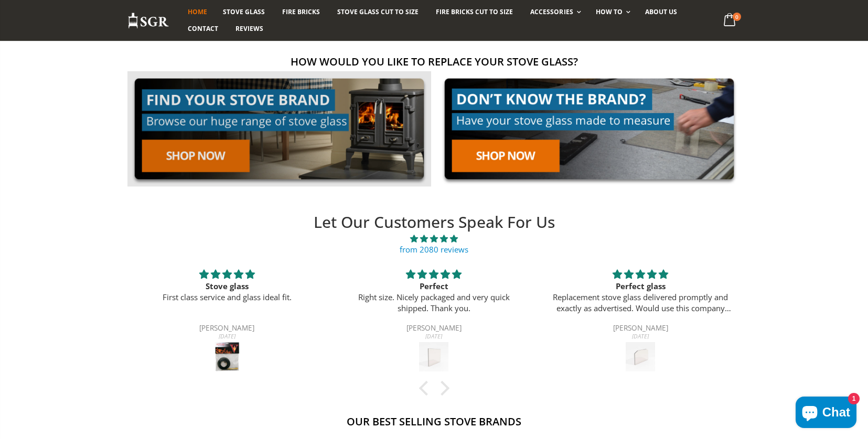  Describe the element at coordinates (203, 29) in the screenshot. I see `a: Contact` at that location.